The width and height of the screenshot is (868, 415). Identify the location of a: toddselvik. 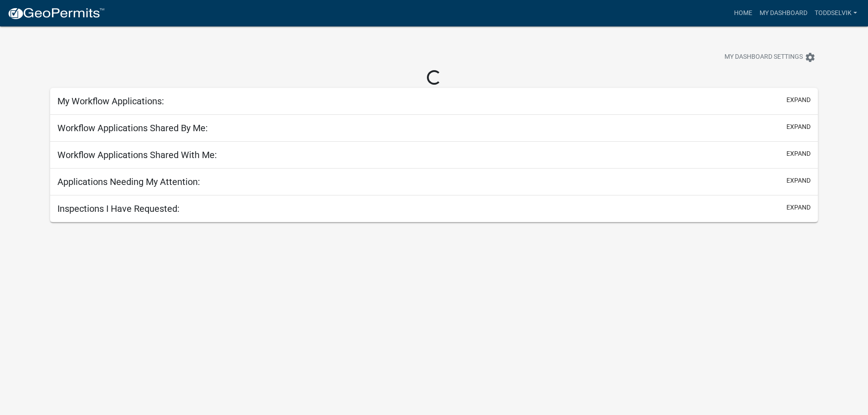
(836, 13).